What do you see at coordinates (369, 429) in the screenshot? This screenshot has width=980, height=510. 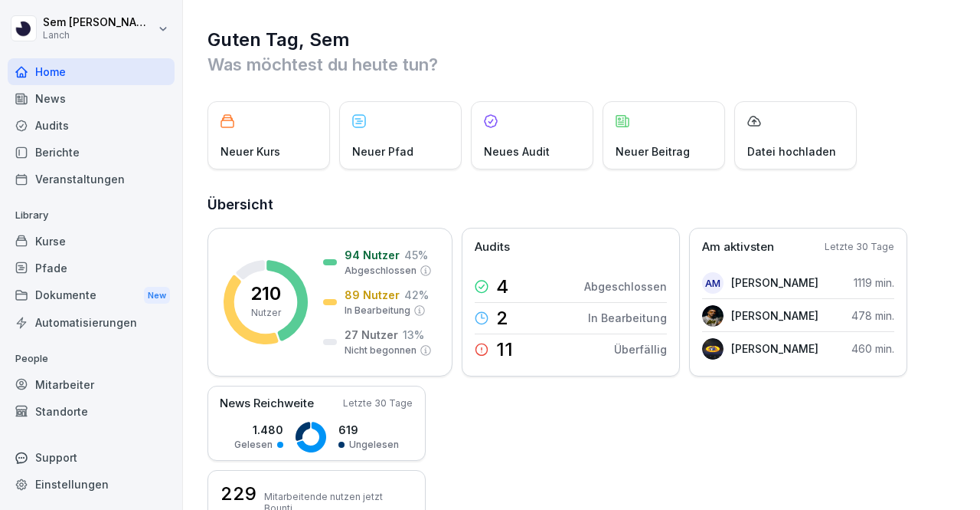 I see `p: 619` at bounding box center [369, 429].